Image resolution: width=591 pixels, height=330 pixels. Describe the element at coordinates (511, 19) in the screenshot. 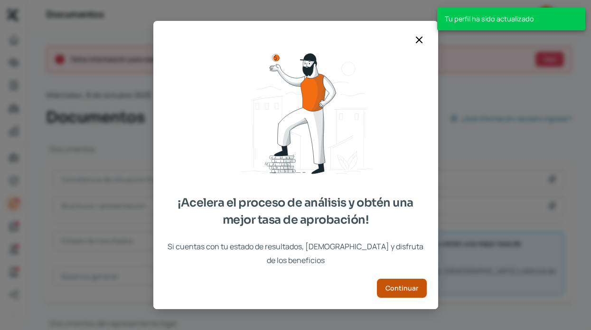

I see `div: Tu perfil ha sido actualizado` at that location.